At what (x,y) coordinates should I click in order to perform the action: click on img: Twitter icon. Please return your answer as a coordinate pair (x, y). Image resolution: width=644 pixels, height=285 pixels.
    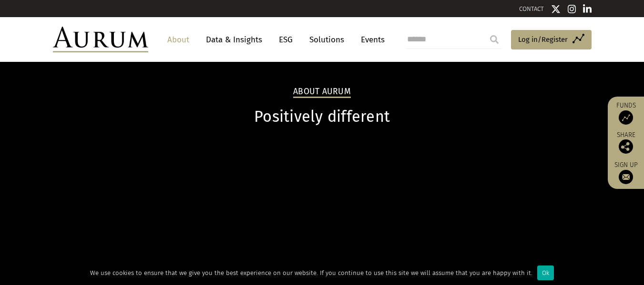
    Looking at the image, I should click on (556, 9).